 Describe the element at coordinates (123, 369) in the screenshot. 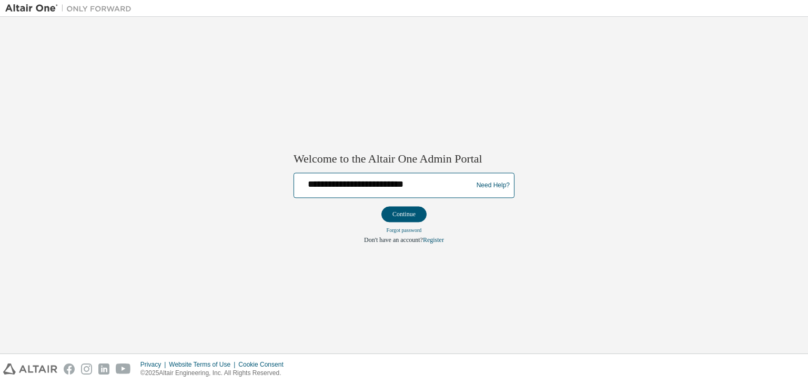

I see `img: youtube.svg` at that location.